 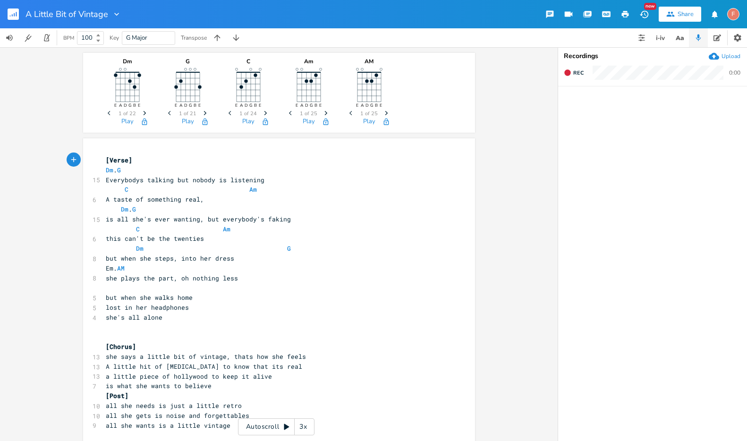 I want to click on div: New, so click(x=650, y=6).